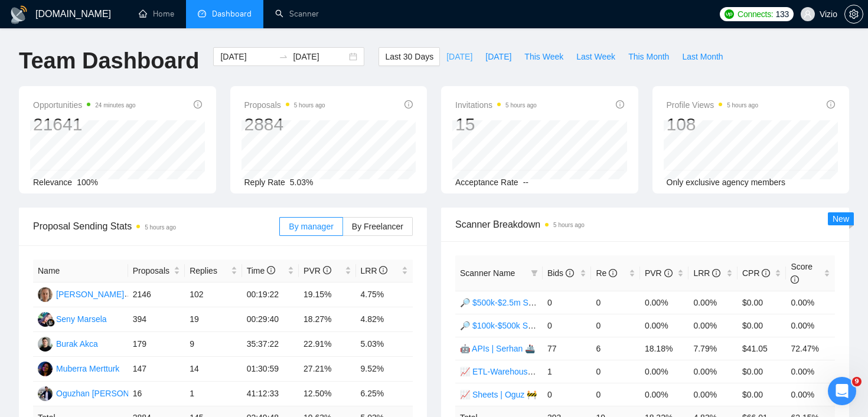 This screenshot has height=417, width=868. What do you see at coordinates (284, 105) in the screenshot?
I see `span: Proposals` at bounding box center [284, 105].